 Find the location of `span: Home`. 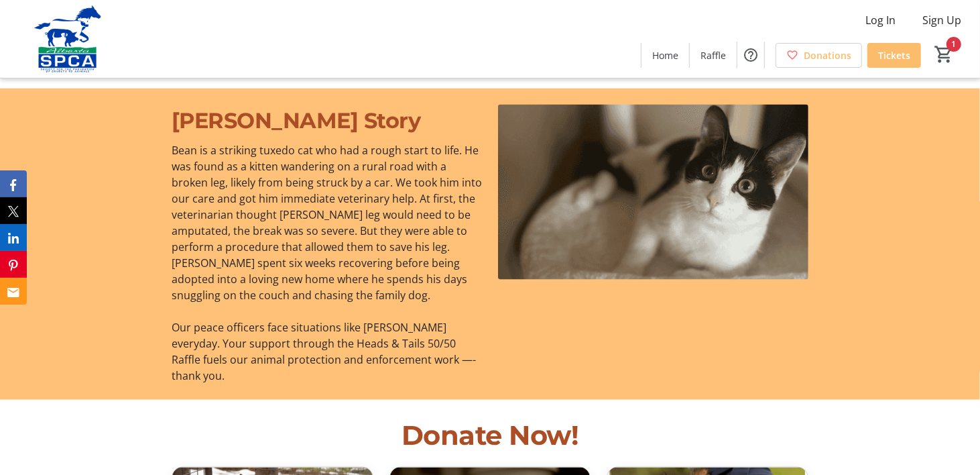

span: Home is located at coordinates (665, 55).